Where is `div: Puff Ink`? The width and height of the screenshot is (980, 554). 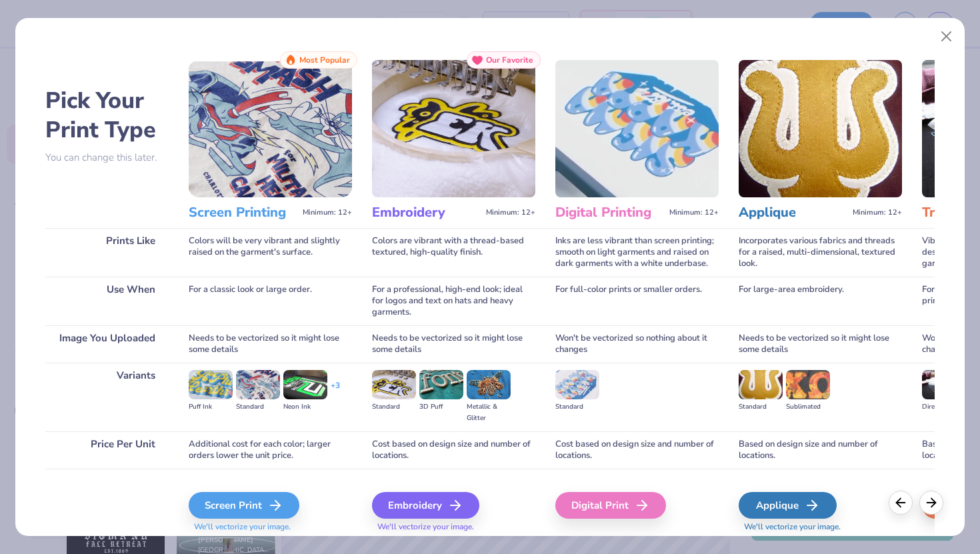 div: Puff Ink is located at coordinates (211, 406).